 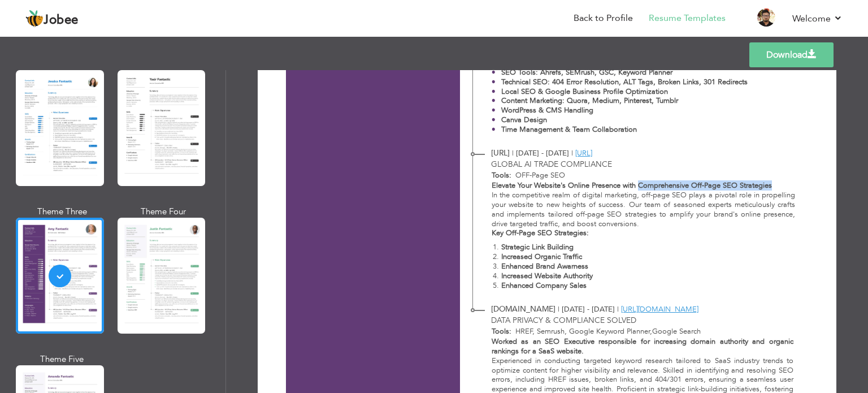 I want to click on a: Welcome, so click(x=817, y=18).